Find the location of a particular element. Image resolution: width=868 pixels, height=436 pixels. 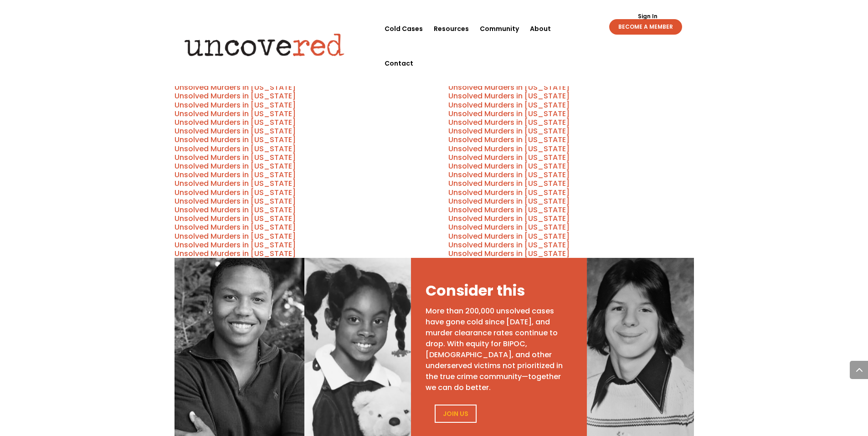

a: About is located at coordinates (541, 29).